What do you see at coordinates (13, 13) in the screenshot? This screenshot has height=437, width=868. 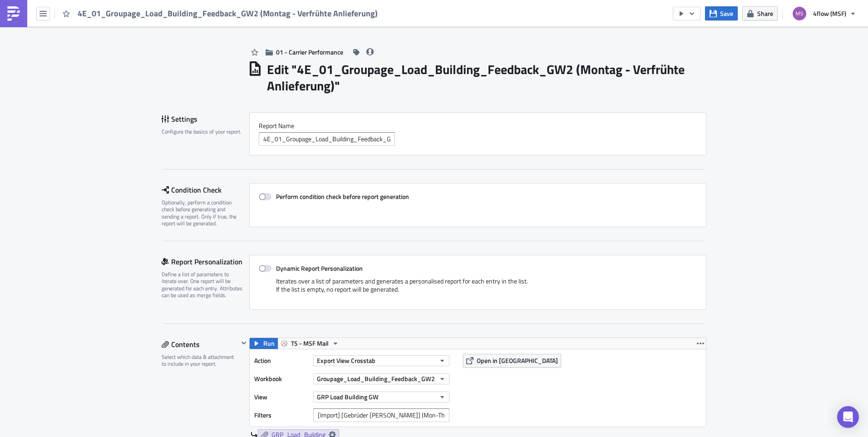 I see `img: PushMetrics` at bounding box center [13, 13].